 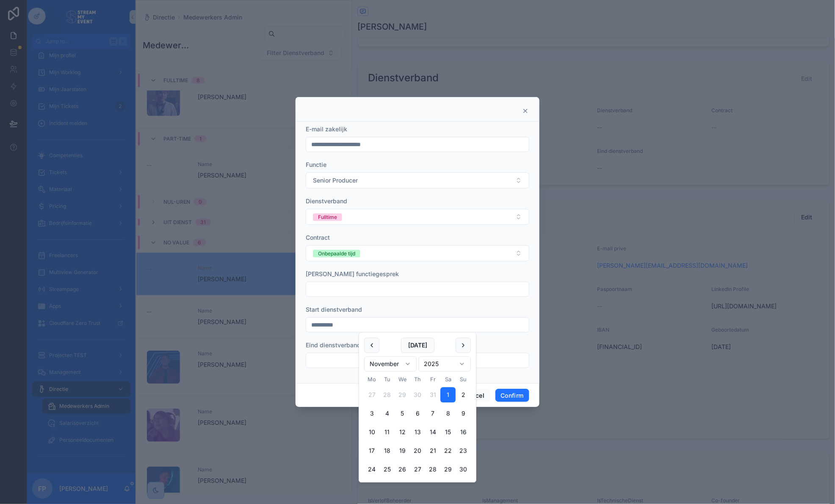 I want to click on button: Friday, 31 October 2025, so click(x=432, y=395).